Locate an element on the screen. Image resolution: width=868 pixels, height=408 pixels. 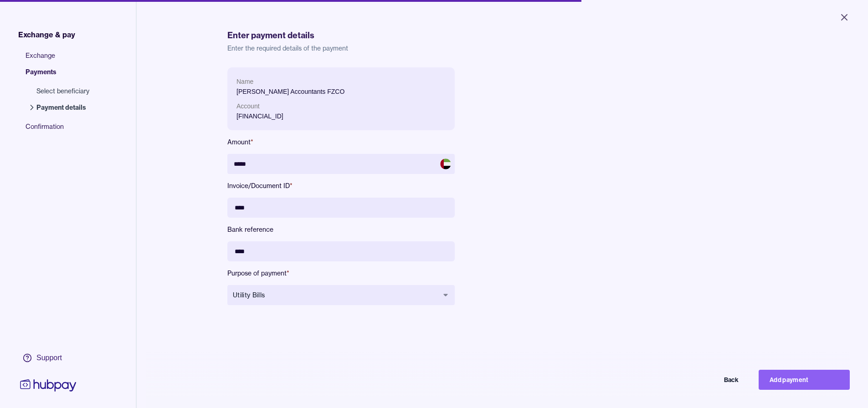
span: Exchange is located at coordinates (62, 59).